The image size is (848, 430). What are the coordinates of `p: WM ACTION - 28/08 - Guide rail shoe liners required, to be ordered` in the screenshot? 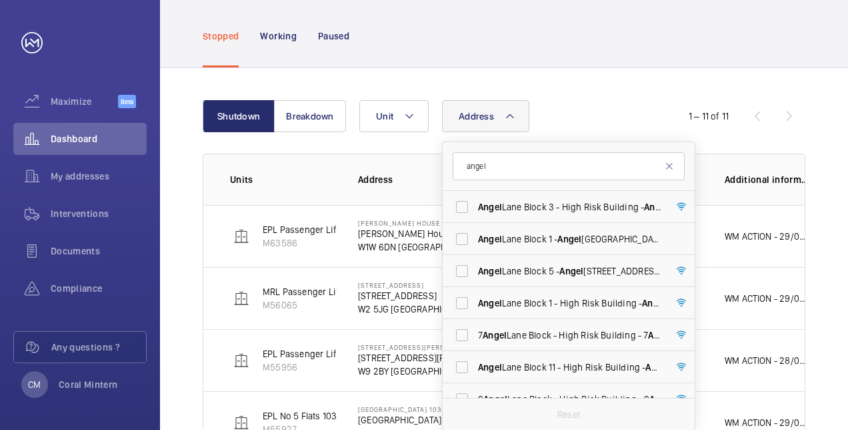 It's located at (768, 360).